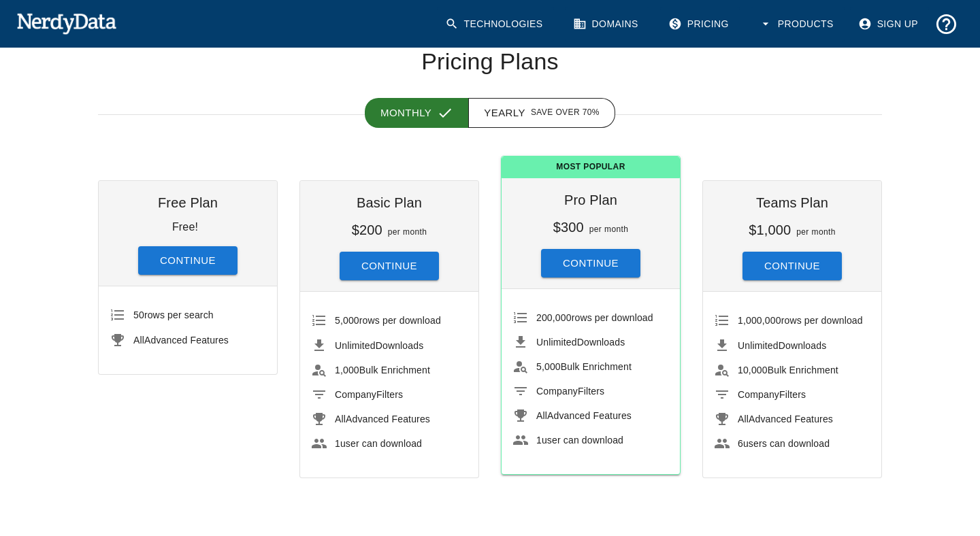 This screenshot has height=536, width=980. I want to click on a: Technologies, so click(495, 24).